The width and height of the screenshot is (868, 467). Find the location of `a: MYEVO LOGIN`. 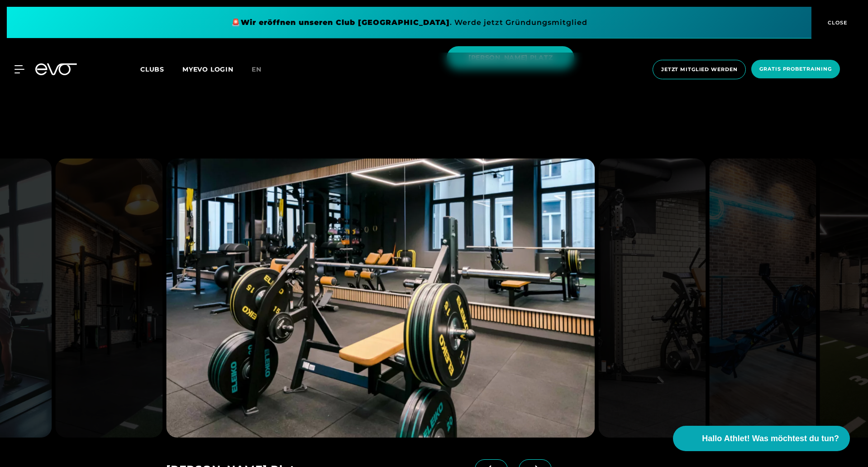

a: MYEVO LOGIN is located at coordinates (208, 69).